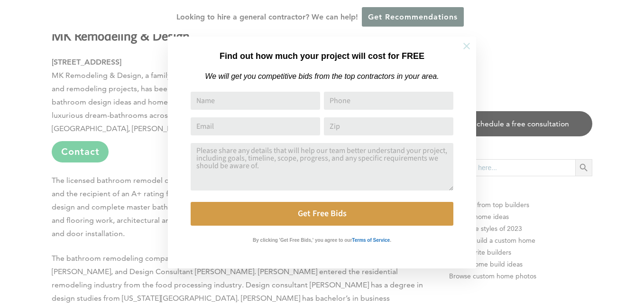  I want to click on input: Zip, so click(388, 126).